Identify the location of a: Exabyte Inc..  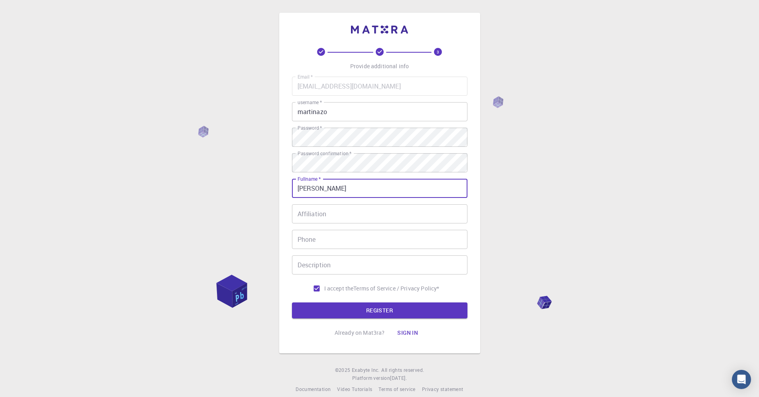
(366, 370).